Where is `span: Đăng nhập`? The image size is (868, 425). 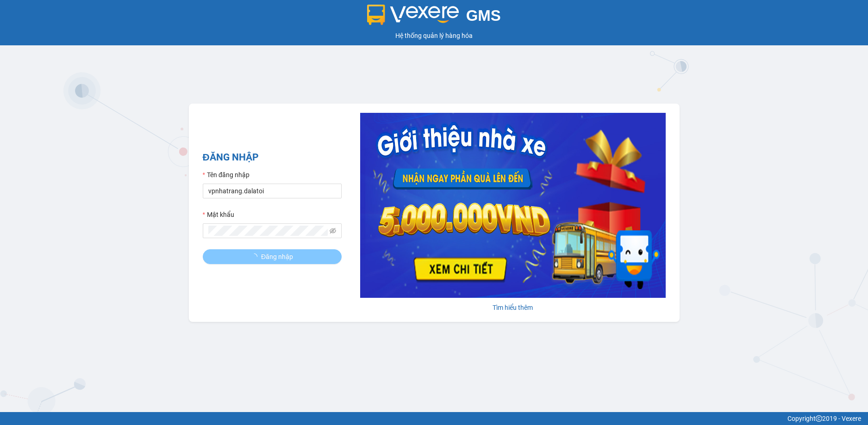
span: Đăng nhập is located at coordinates (277, 257).